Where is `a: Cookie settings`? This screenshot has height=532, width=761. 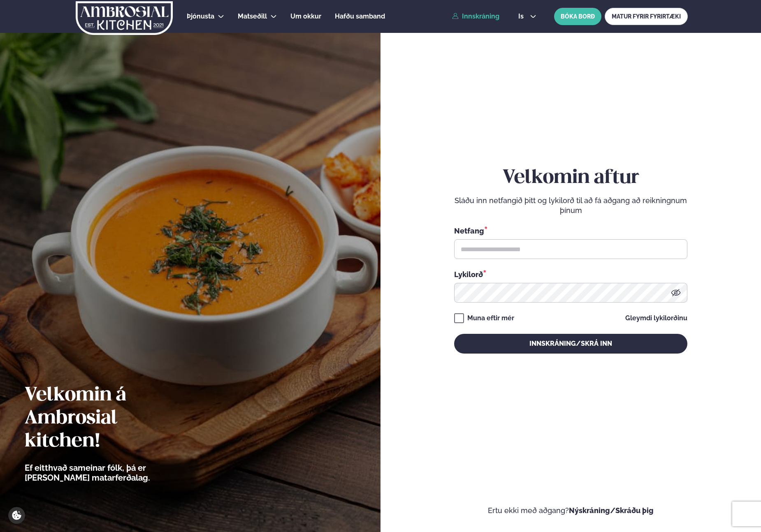 a: Cookie settings is located at coordinates (16, 515).